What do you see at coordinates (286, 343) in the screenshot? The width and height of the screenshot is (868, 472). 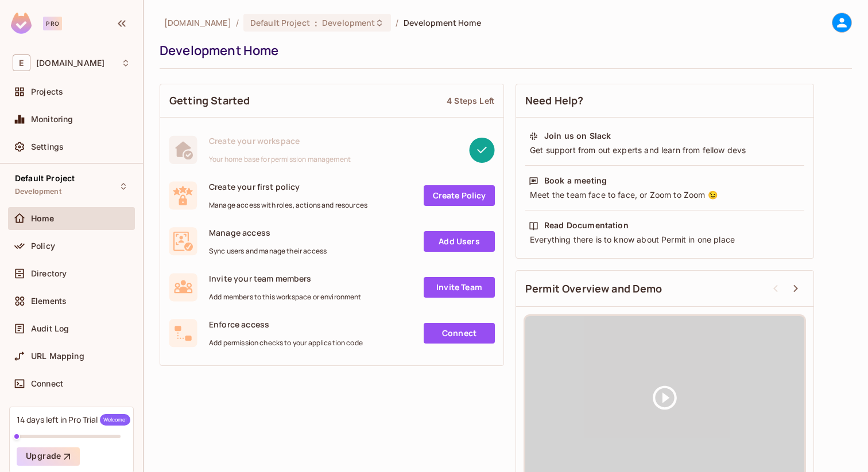 I see `span: Add permission checks to your application code` at bounding box center [286, 343].